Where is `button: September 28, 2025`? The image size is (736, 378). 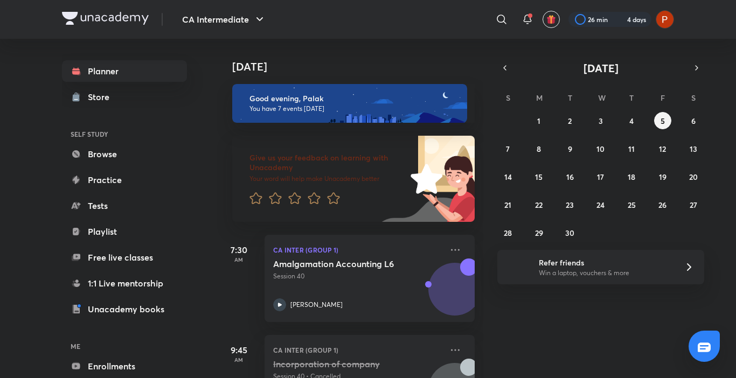 button: September 28, 2025 is located at coordinates (508, 233).